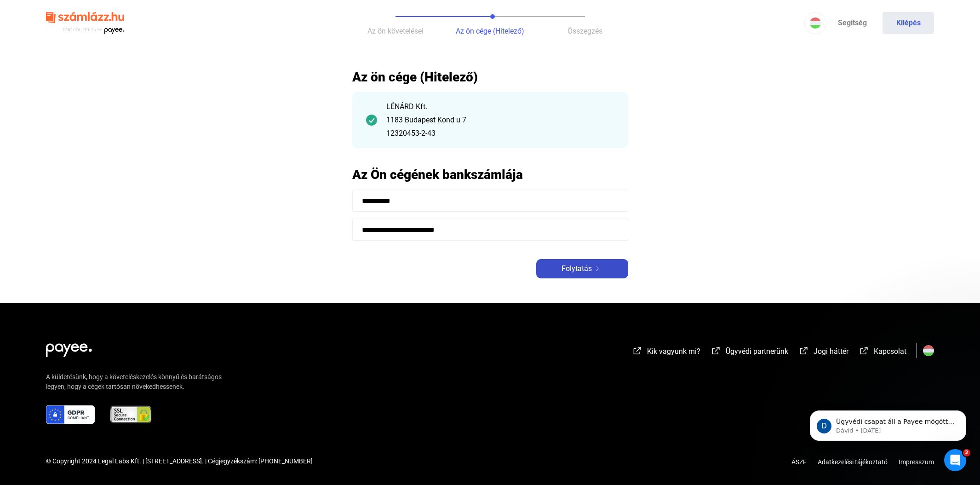 The width and height of the screenshot is (980, 485). I want to click on div: 1183 Budapest Kond u 7, so click(500, 120).